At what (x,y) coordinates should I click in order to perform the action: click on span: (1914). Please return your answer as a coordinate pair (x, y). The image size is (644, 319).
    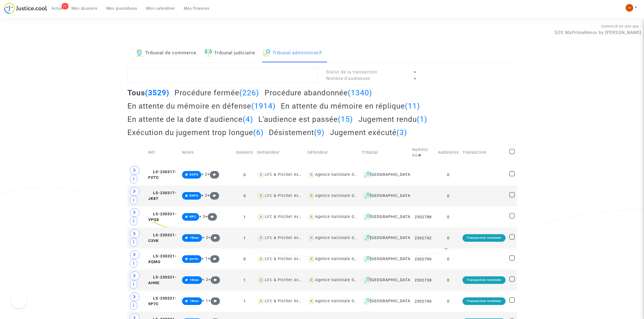
    Looking at the image, I should click on (264, 106).